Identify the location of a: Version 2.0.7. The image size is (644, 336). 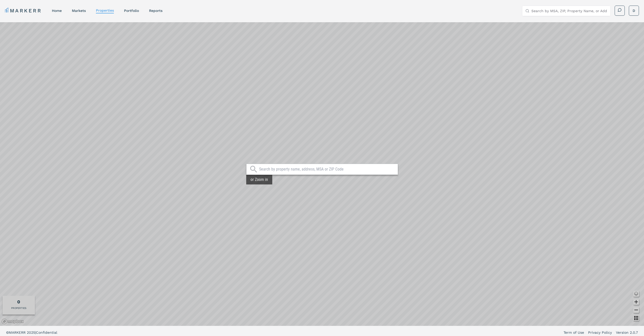
(627, 332).